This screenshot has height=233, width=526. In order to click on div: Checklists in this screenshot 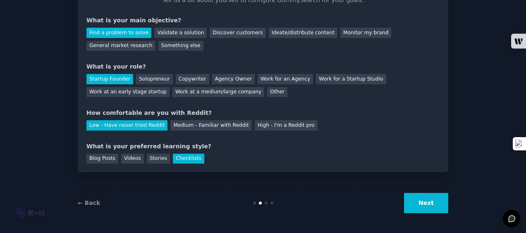, I will do `click(189, 159)`.